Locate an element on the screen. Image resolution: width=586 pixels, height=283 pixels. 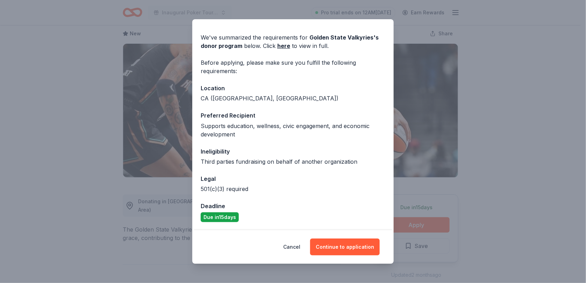
div: Ineligibility is located at coordinates (293, 151).